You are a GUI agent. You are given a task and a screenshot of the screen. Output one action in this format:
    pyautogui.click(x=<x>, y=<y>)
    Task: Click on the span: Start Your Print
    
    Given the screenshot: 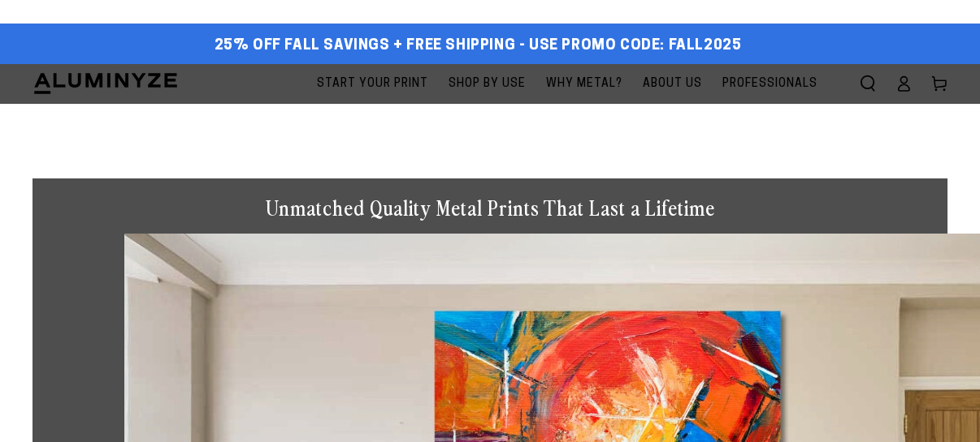 What is the action you would take?
    pyautogui.click(x=372, y=84)
    